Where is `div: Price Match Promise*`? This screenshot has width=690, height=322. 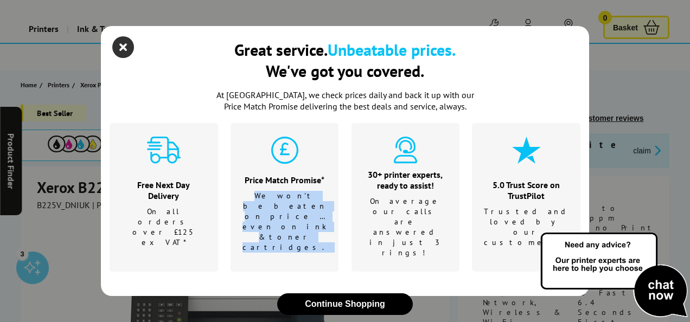 div: Price Match Promise* is located at coordinates (285, 180).